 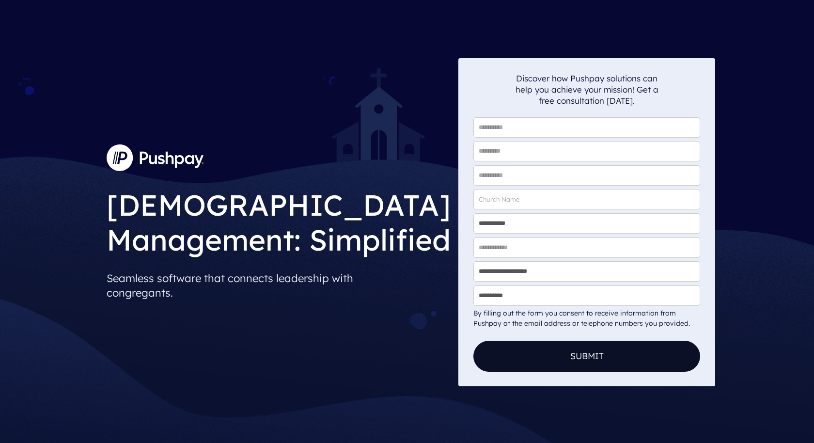 What do you see at coordinates (587, 199) in the screenshot?
I see `input: Church Name` at bounding box center [587, 199].